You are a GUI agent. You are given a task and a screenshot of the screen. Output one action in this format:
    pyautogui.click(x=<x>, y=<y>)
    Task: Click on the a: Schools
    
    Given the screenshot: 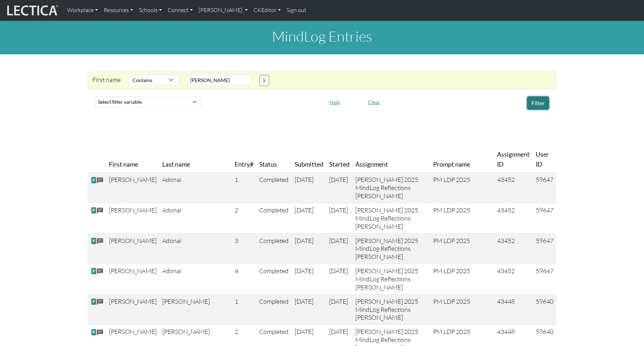 What is the action you would take?
    pyautogui.click(x=150, y=10)
    